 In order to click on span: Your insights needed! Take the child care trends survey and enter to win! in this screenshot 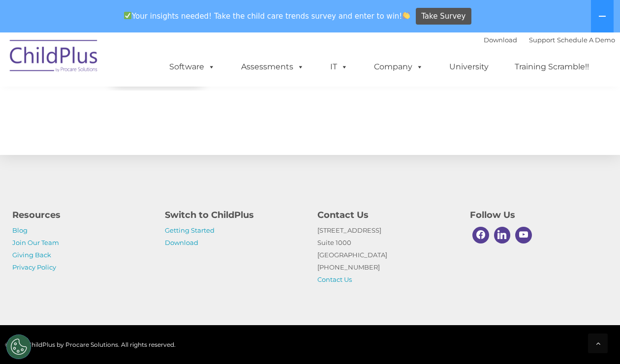, I will do `click(266, 16)`.